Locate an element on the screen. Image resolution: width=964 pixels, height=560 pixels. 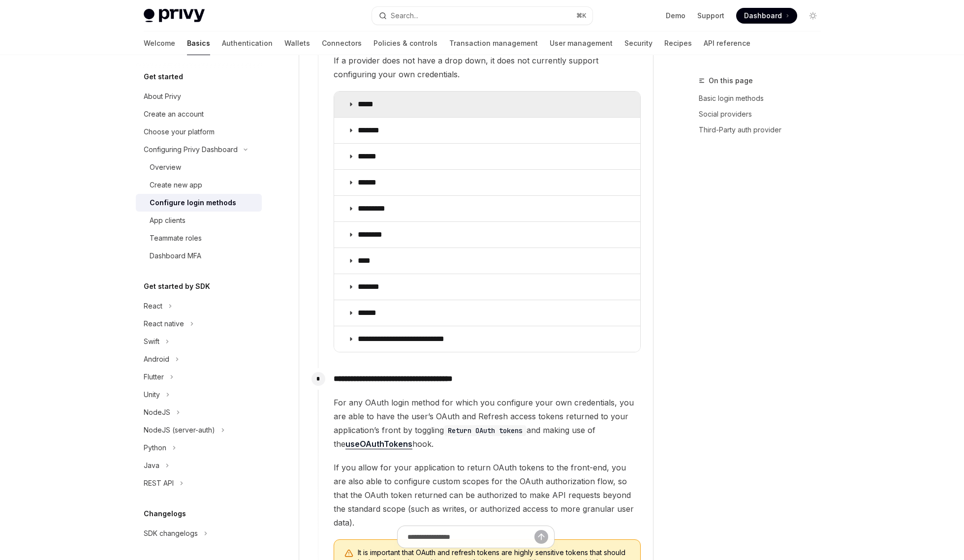
div: Unity is located at coordinates (152, 395).